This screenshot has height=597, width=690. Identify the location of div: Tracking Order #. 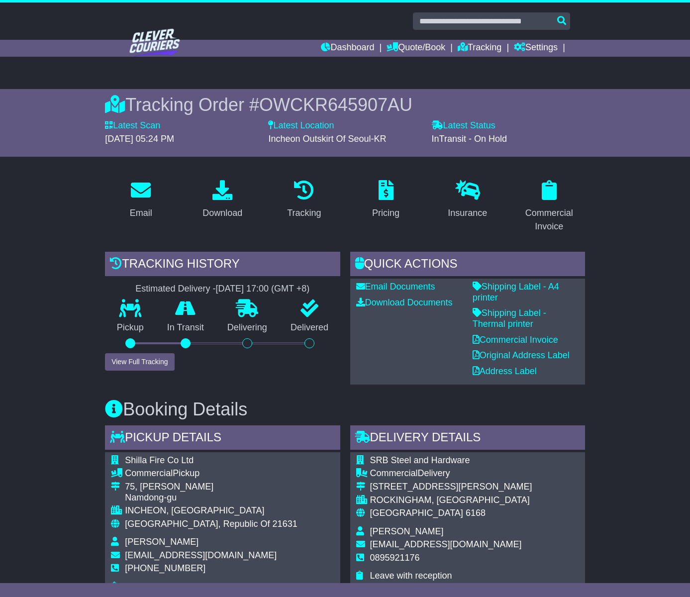
(345, 105).